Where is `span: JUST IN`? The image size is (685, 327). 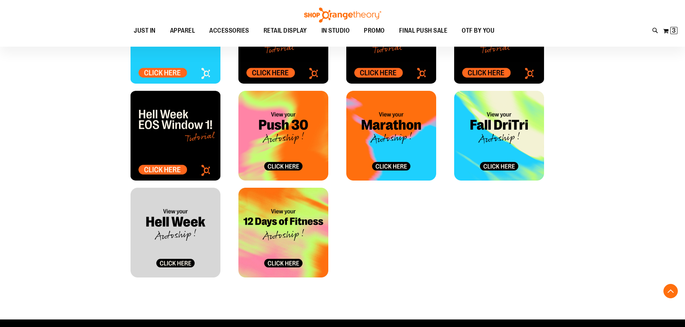
span: JUST IN is located at coordinates (144, 31).